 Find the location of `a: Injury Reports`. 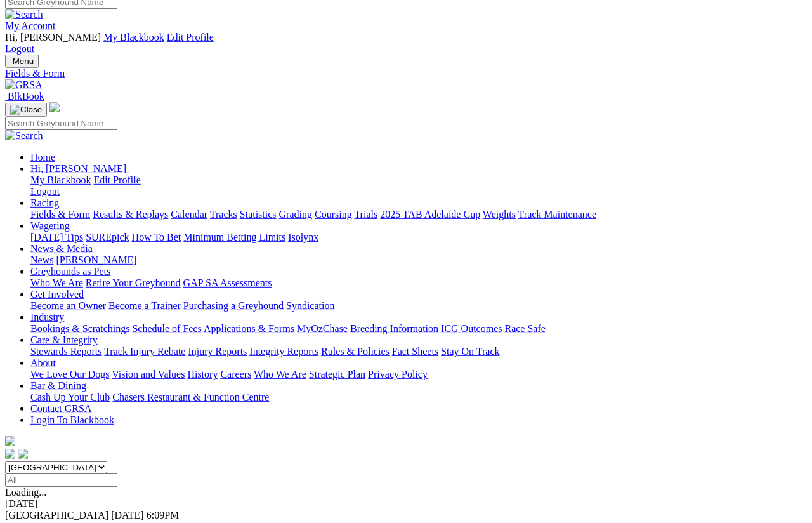

a: Injury Reports is located at coordinates (217, 351).